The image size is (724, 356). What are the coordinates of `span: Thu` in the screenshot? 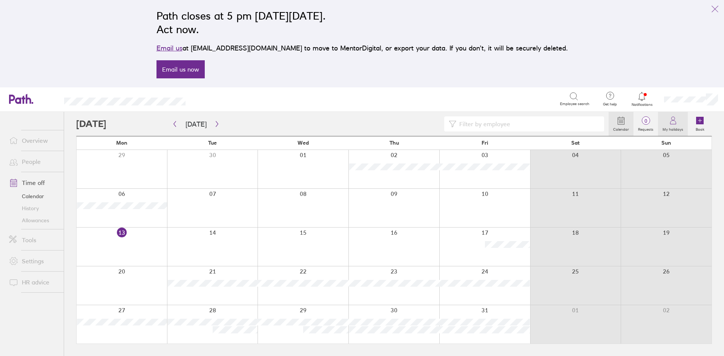 It's located at (394, 143).